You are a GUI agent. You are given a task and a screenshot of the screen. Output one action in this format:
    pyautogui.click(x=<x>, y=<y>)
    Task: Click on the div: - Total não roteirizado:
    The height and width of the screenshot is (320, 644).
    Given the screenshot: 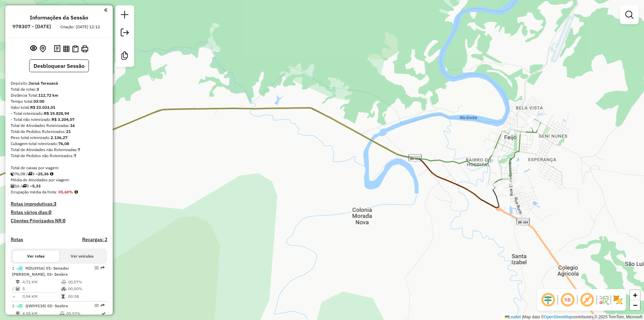 What is the action you would take?
    pyautogui.click(x=59, y=120)
    